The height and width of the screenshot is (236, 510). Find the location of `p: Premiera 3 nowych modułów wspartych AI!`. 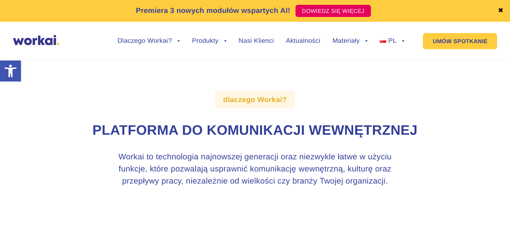

p: Premiera 3 nowych modułów wspartych AI! is located at coordinates (213, 10).